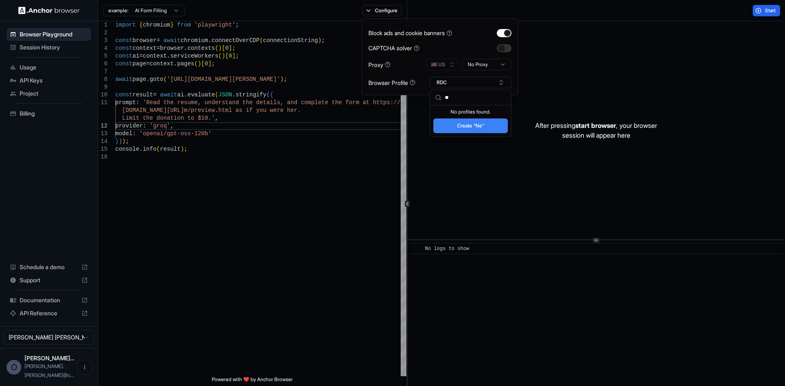  What do you see at coordinates (49, 34) in the screenshot?
I see `div: Browser Playground` at bounding box center [49, 34].